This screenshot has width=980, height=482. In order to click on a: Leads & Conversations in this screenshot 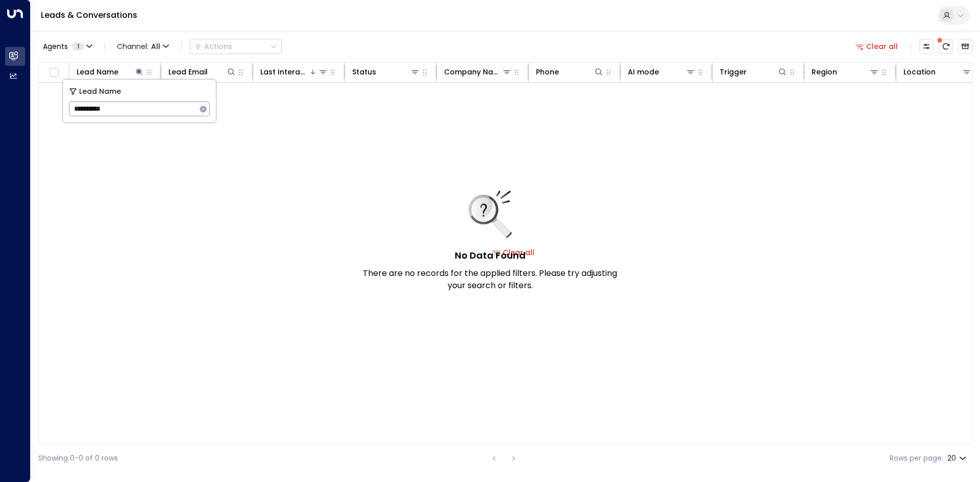, I will do `click(89, 15)`.